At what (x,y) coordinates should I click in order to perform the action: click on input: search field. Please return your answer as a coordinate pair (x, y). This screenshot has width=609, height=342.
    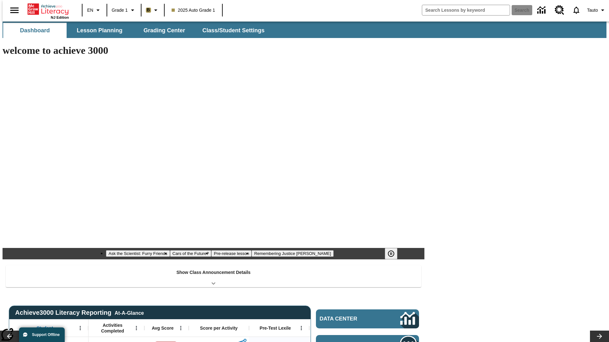
    Looking at the image, I should click on (466, 10).